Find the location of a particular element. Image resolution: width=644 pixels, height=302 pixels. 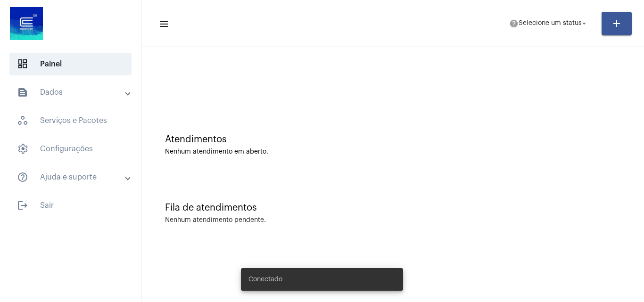

mat-icon: help is located at coordinates (514, 23).